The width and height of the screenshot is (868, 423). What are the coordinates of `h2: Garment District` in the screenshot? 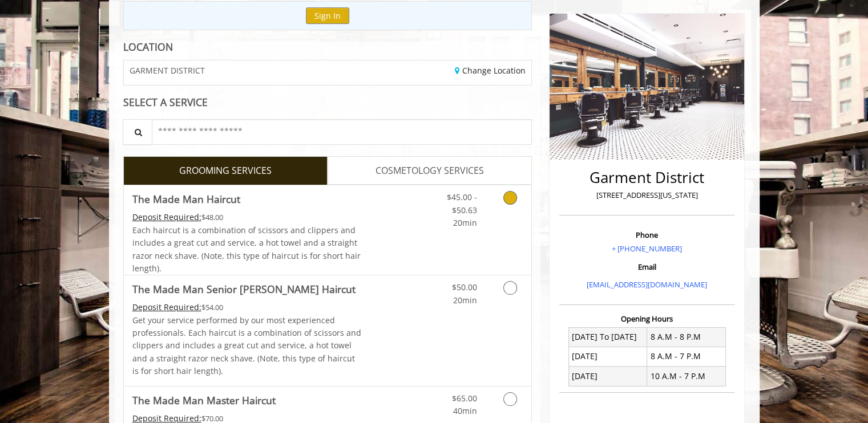 It's located at (646, 177).